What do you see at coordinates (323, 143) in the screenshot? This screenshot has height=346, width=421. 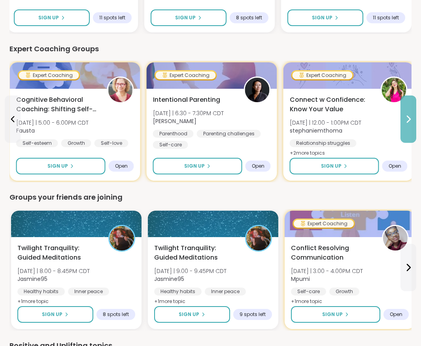 I see `div: Relationship struggles` at bounding box center [323, 143].